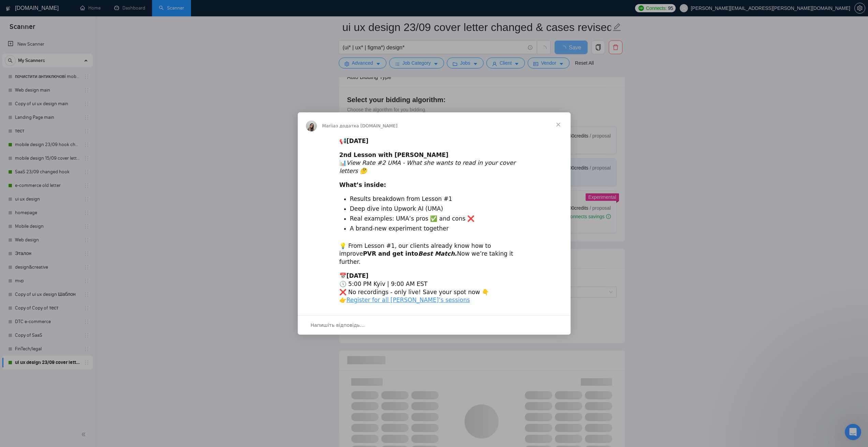  Describe the element at coordinates (427, 167) in the screenshot. I see `i: View Rate #2 UMA - What she wants to read in your cover letters 🤔` at that location.